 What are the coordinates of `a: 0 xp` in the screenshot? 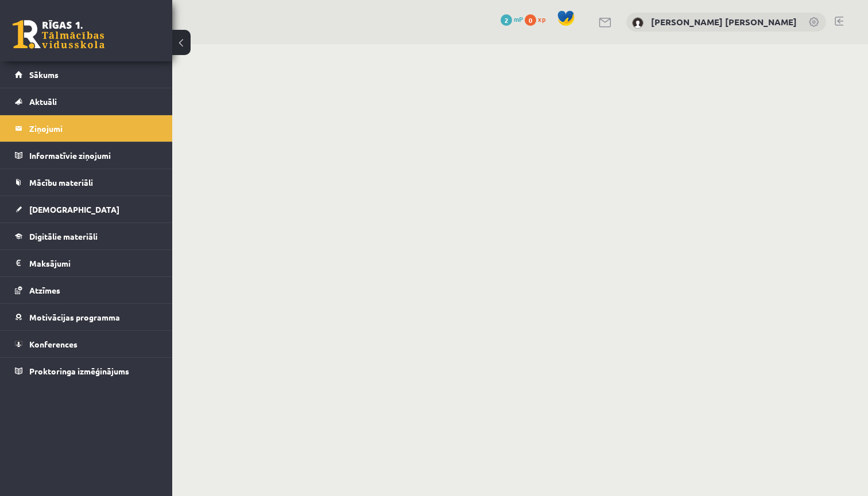 It's located at (538, 19).